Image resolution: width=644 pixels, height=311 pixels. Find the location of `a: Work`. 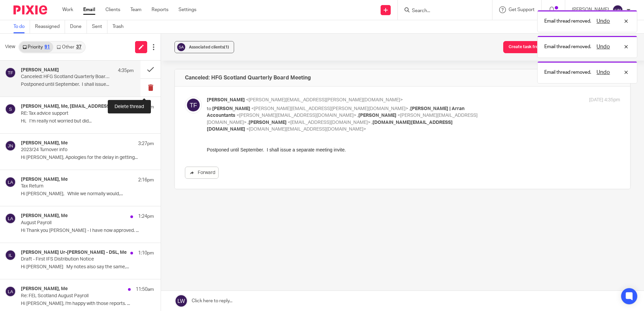

a: Work is located at coordinates (68, 10).